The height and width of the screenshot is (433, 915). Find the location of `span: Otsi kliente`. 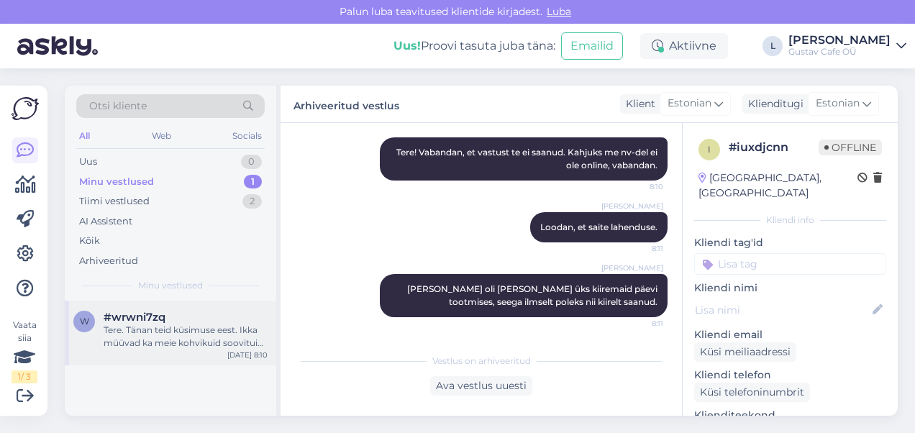

span: Otsi kliente is located at coordinates (118, 106).